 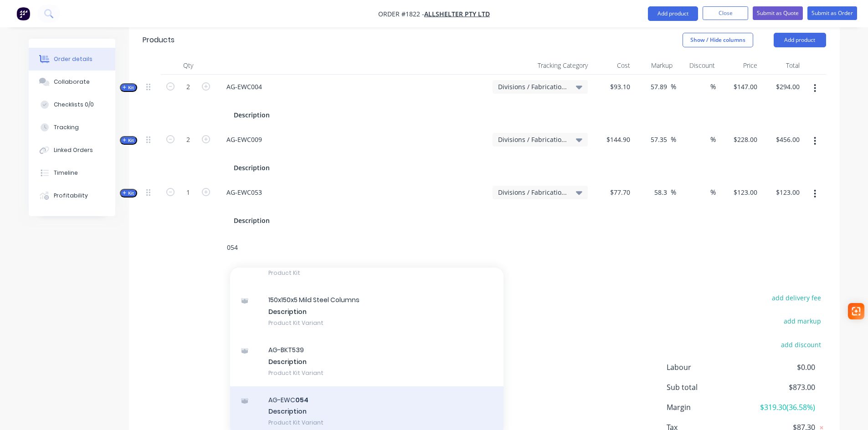 What do you see at coordinates (612, 87) in the screenshot?
I see `span: $93.10` at bounding box center [612, 87].